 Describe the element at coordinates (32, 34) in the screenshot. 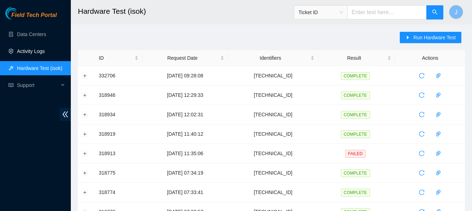

I see `a: Data Centers` at that location.